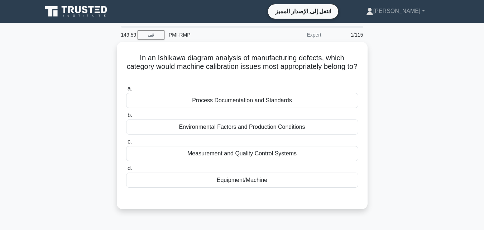 The image size is (484, 230). Describe the element at coordinates (242, 180) in the screenshot. I see `div: Equipment/Machine` at that location.